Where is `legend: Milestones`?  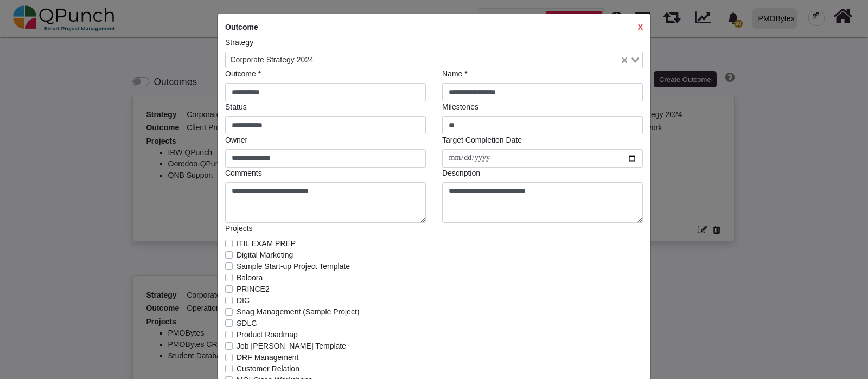
legend: Milestones is located at coordinates (543, 108).